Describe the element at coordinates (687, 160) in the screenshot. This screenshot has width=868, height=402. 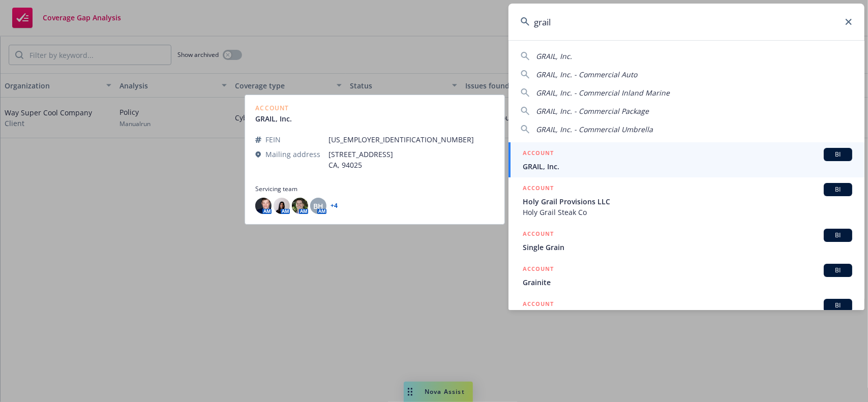
I see `a: ACCOUNTBIGRAIL, Inc.` at that location.